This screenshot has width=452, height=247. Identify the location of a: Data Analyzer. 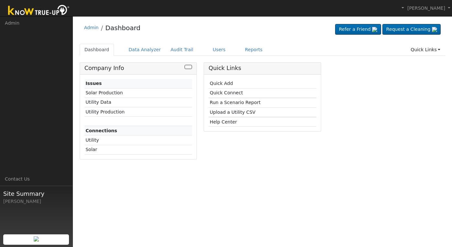
(145, 50).